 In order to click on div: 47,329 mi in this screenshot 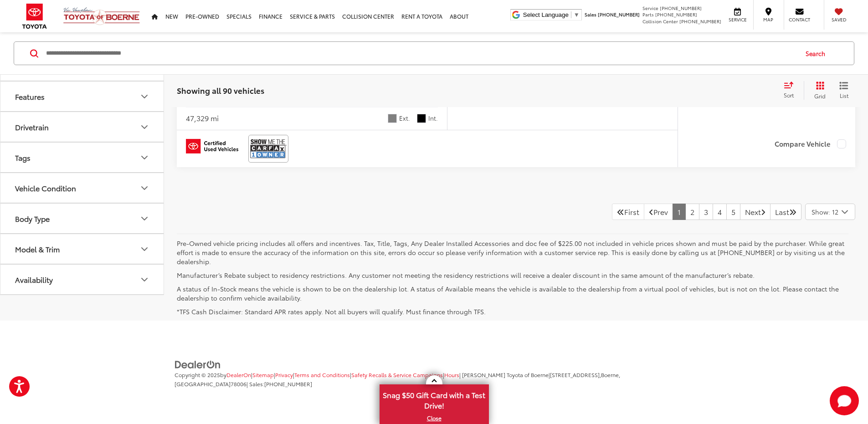, I will do `click(203, 118)`.